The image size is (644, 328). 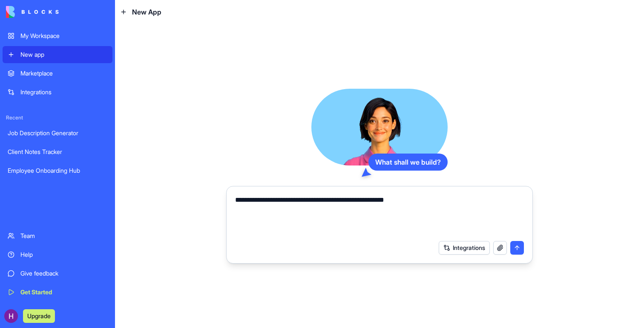 What do you see at coordinates (32, 12) in the screenshot?
I see `img: logo` at bounding box center [32, 12].